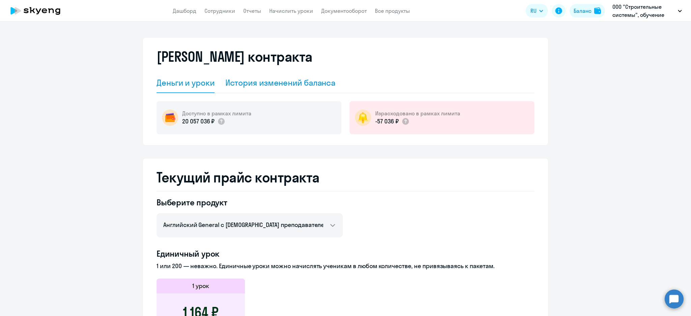 This screenshot has height=316, width=691. I want to click on a: Документооборот, so click(344, 11).